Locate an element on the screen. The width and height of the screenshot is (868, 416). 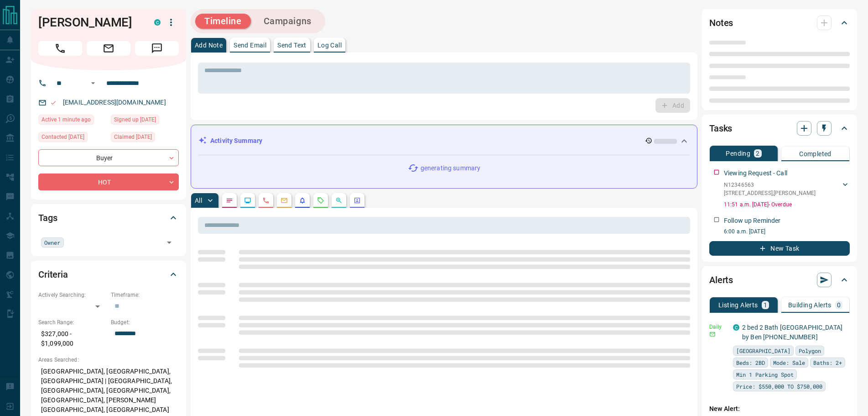
h2: Notes is located at coordinates (721, 23).